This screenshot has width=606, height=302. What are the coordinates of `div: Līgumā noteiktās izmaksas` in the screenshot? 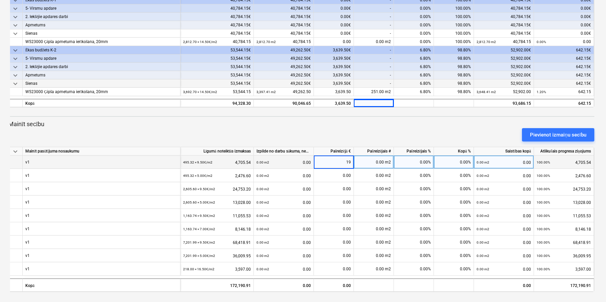 It's located at (217, 151).